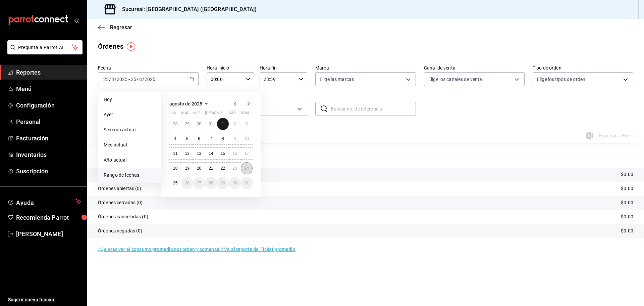 This screenshot has width=644, height=306. What do you see at coordinates (45, 48) in the screenshot?
I see `button: Pregunta a Parrot AI` at bounding box center [45, 48].